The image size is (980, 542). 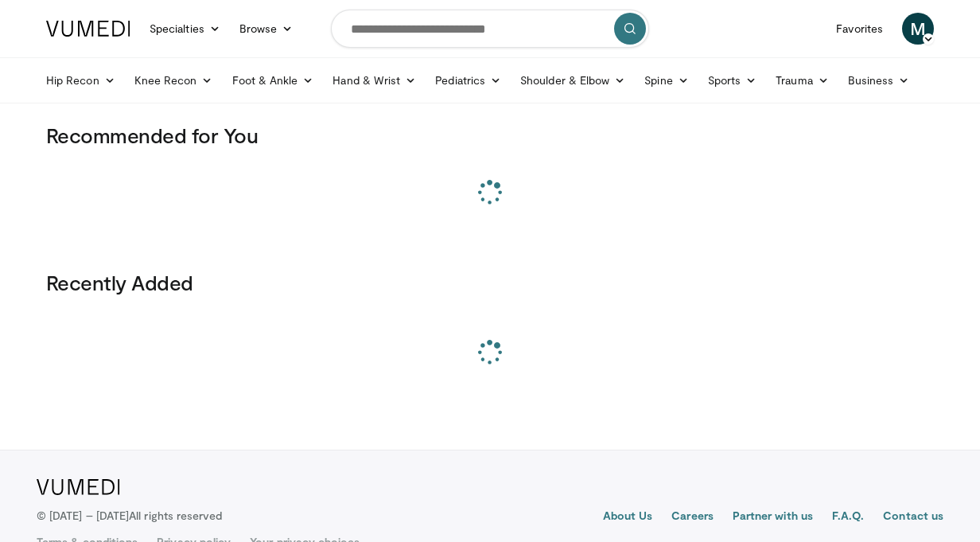 I want to click on a: Trauma, so click(x=802, y=80).